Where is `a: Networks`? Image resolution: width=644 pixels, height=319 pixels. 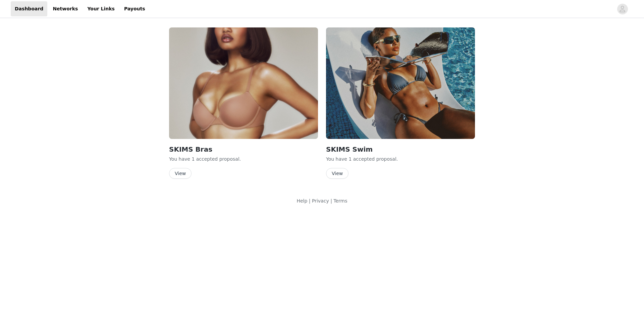 a: Networks is located at coordinates (65, 9).